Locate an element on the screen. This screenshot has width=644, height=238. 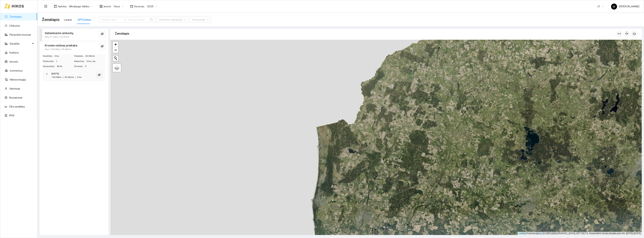
button: Initiate a new search is located at coordinates (116, 58).